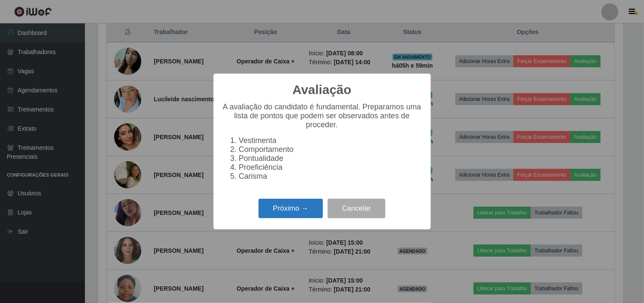 This screenshot has height=303, width=644. I want to click on li: Vestimenta, so click(331, 140).